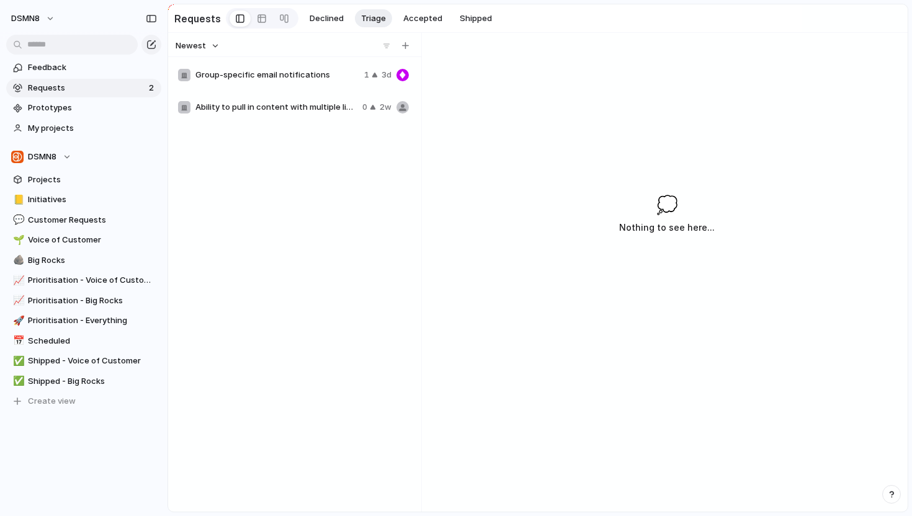  What do you see at coordinates (84, 88) in the screenshot?
I see `a: Requests2` at bounding box center [84, 88].